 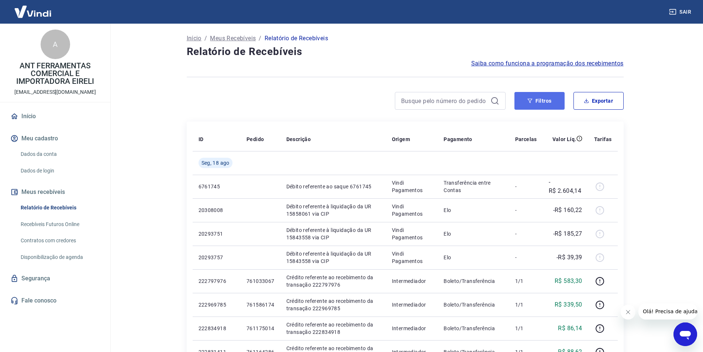 I want to click on button: Exportar, so click(x=599, y=101).